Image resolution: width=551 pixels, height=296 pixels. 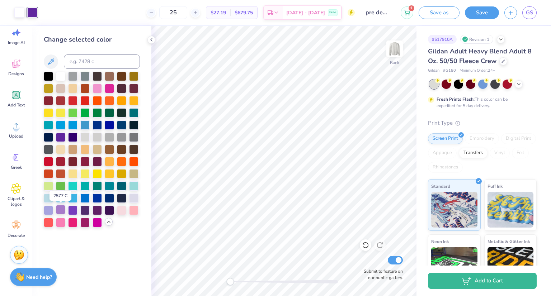 I want to click on img: Back, so click(x=395, y=49).